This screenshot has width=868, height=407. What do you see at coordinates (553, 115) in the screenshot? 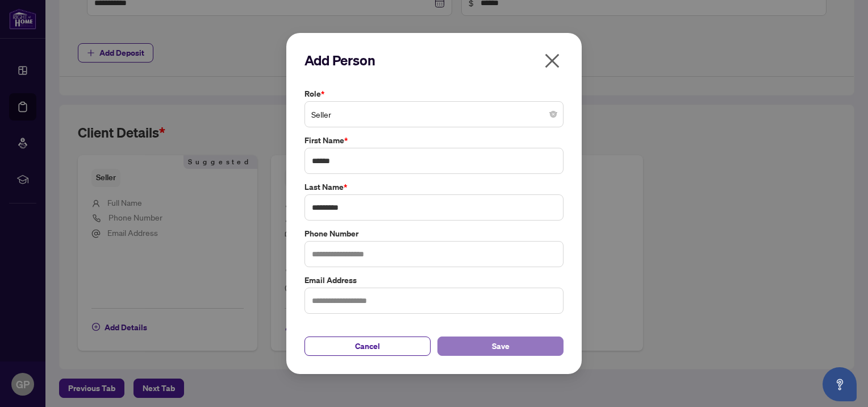
I see `span: close-circle` at bounding box center [553, 115].